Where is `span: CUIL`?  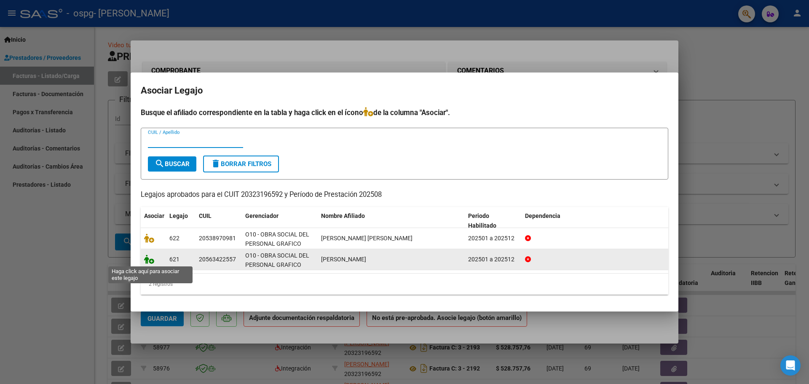 span: CUIL is located at coordinates (205, 216).